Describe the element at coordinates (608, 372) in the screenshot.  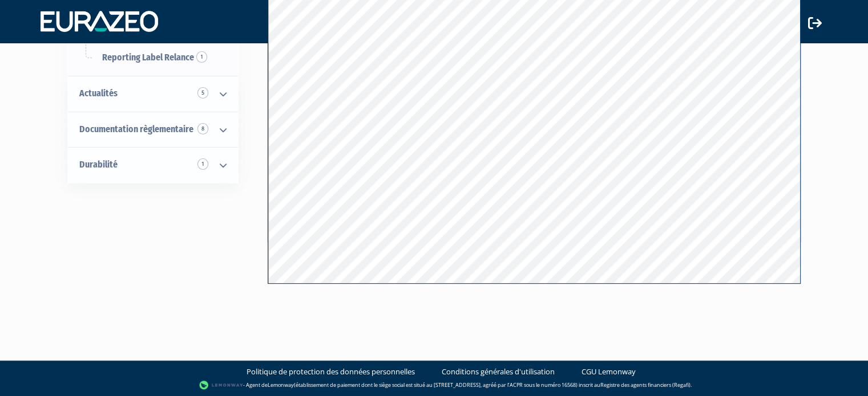
I see `a: CGU Lemonway` at that location.